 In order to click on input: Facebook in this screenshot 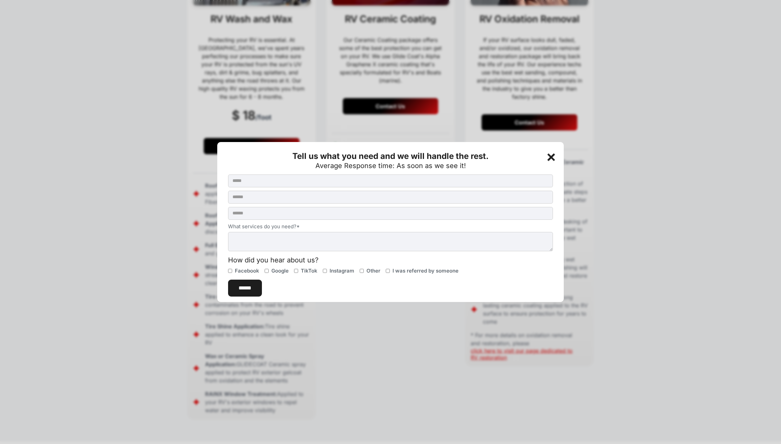, I will do `click(230, 271)`.